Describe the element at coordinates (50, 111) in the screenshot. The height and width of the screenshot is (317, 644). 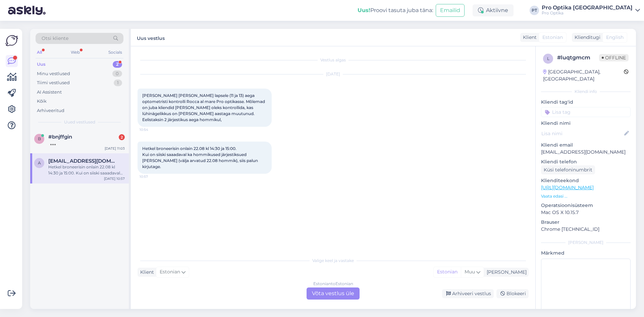
I see `div: Arhiveeritud` at that location.